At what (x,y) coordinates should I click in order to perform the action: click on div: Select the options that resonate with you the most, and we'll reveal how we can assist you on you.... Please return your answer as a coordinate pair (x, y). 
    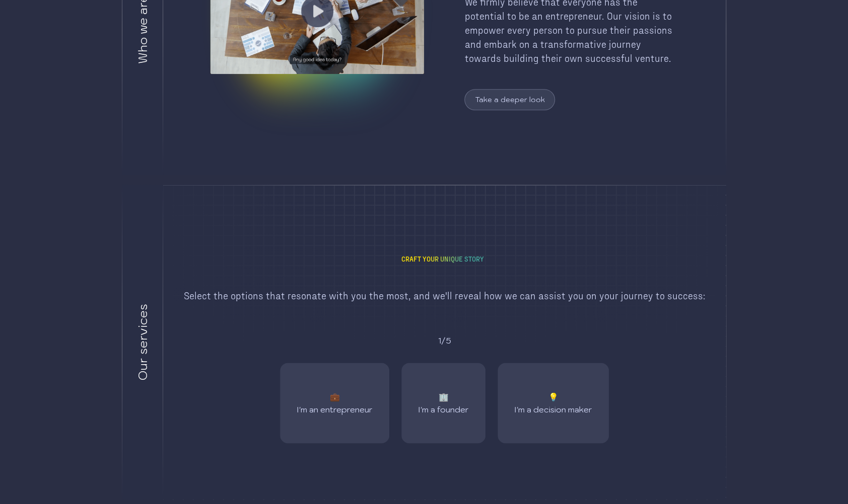
    Looking at the image, I should click on (444, 295).